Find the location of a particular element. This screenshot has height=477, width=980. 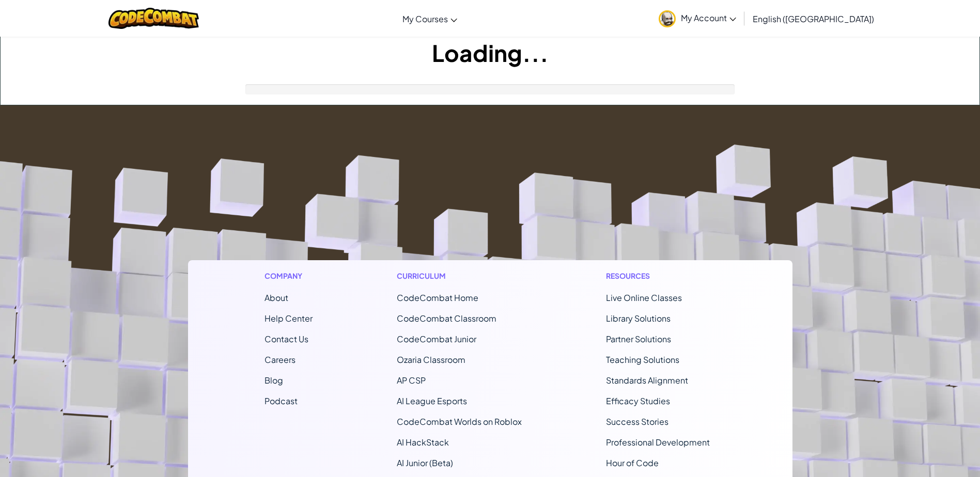

a: CodeCombat Worlds on Roblox is located at coordinates (460, 422).